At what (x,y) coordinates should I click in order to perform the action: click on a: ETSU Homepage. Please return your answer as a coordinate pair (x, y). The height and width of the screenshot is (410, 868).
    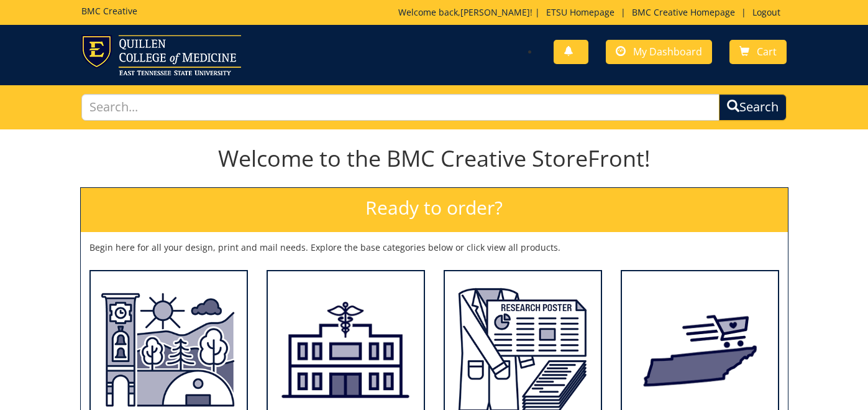
    Looking at the image, I should click on (580, 11).